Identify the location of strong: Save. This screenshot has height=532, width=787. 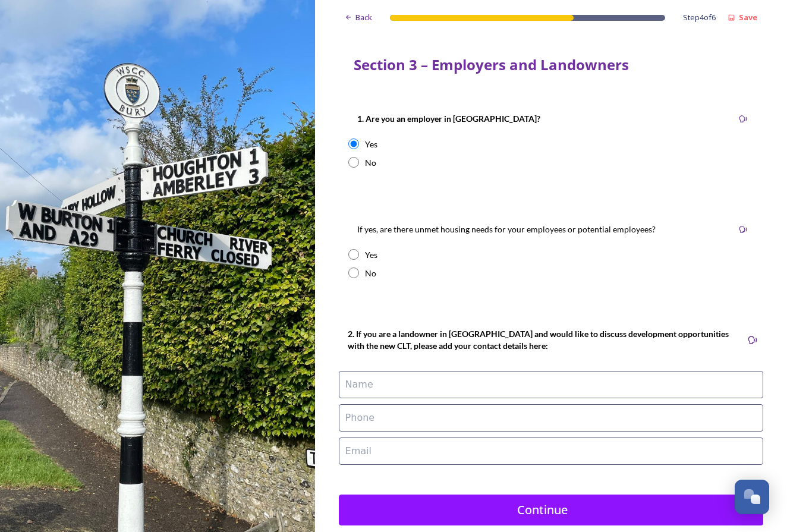
(748, 18).